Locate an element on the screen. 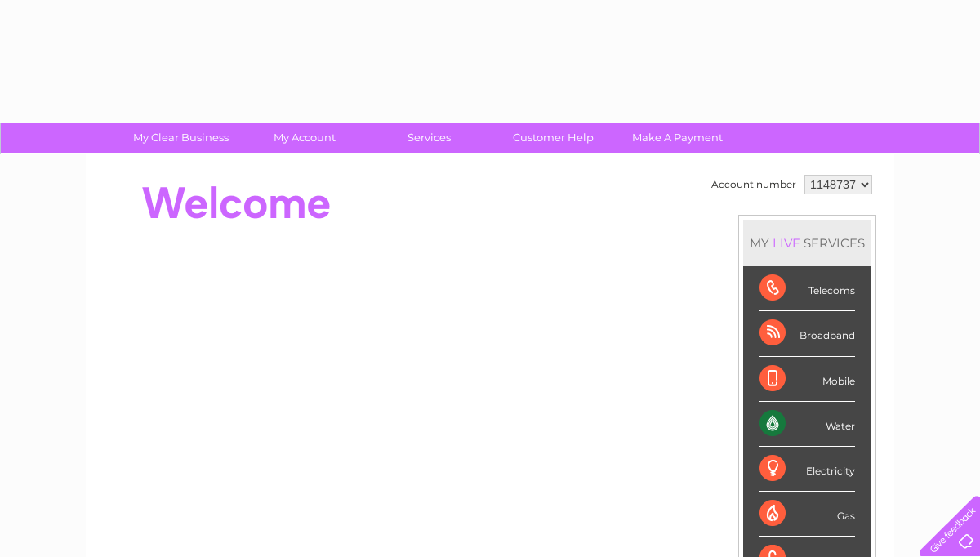 The height and width of the screenshot is (557, 980). a: My Account is located at coordinates (304, 137).